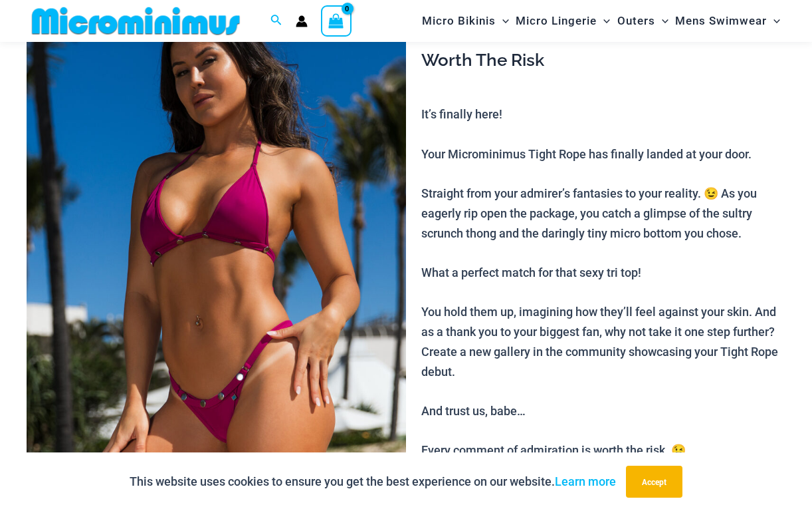  Describe the element at coordinates (337, 21) in the screenshot. I see `a: View Shopping Cart, empty` at that location.